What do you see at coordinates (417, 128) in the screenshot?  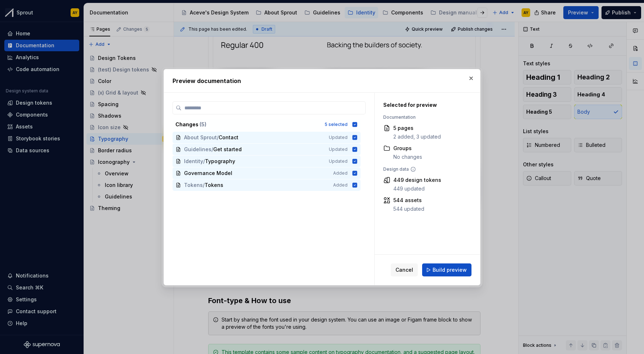 I see `div: 5 pages` at bounding box center [417, 128].